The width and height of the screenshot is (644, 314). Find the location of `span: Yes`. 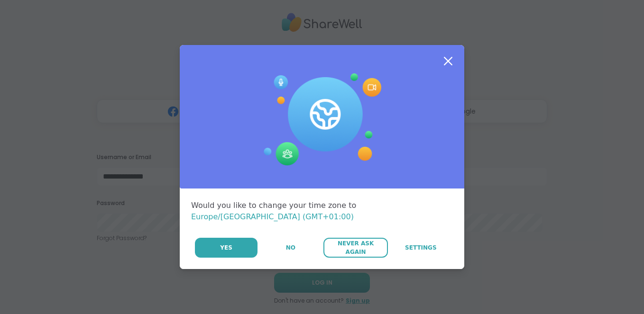

span: Yes is located at coordinates (226, 248).